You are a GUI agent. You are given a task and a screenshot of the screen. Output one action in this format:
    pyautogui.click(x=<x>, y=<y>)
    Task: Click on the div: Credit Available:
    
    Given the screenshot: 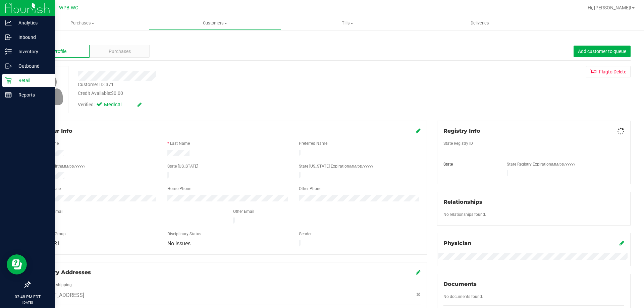 What is the action you would take?
    pyautogui.click(x=225, y=93)
    